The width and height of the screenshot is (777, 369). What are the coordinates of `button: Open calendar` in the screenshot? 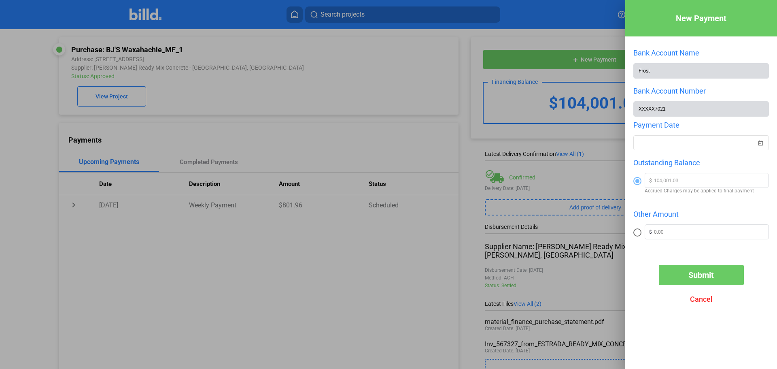 It's located at (760, 138).